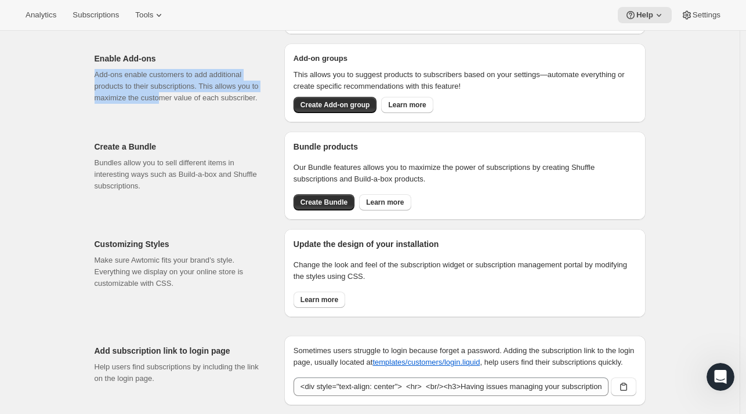 Image resolution: width=746 pixels, height=414 pixels. I want to click on h2: Add subscription link to login page, so click(180, 351).